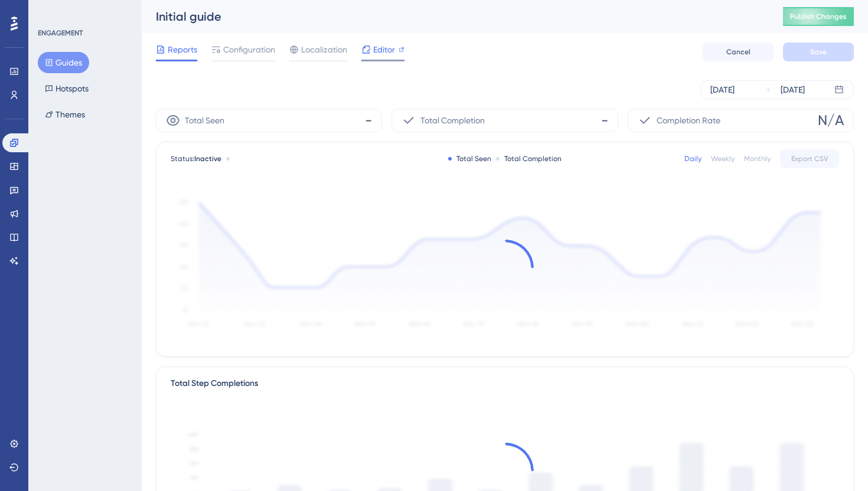 This screenshot has width=868, height=491. I want to click on div: Total Seen, so click(470, 159).